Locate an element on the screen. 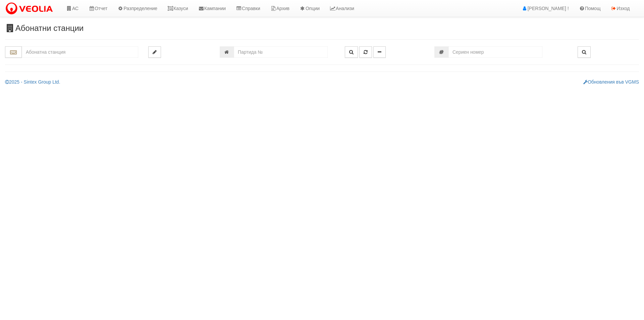 The height and width of the screenshot is (320, 644). a: 2025 - Sintex Group Ltd. is located at coordinates (32, 82).